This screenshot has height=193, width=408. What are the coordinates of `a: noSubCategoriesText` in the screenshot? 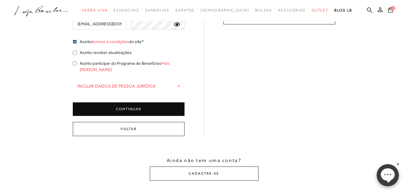 It's located at (225, 10).